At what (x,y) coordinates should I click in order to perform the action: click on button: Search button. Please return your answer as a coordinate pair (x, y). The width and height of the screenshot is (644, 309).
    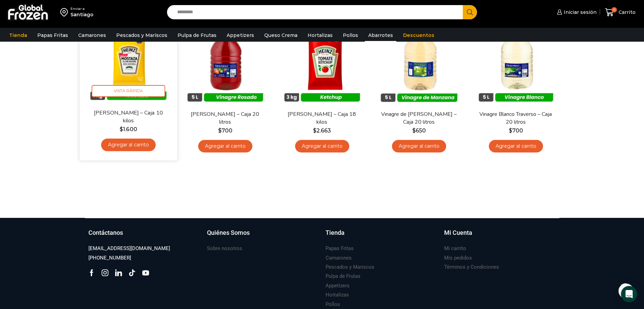
    Looking at the image, I should click on (470, 12).